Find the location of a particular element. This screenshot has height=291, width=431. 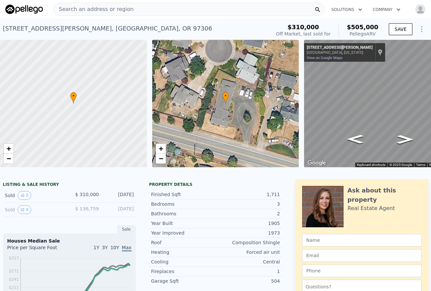

tspan: $271 is located at coordinates (14, 271).